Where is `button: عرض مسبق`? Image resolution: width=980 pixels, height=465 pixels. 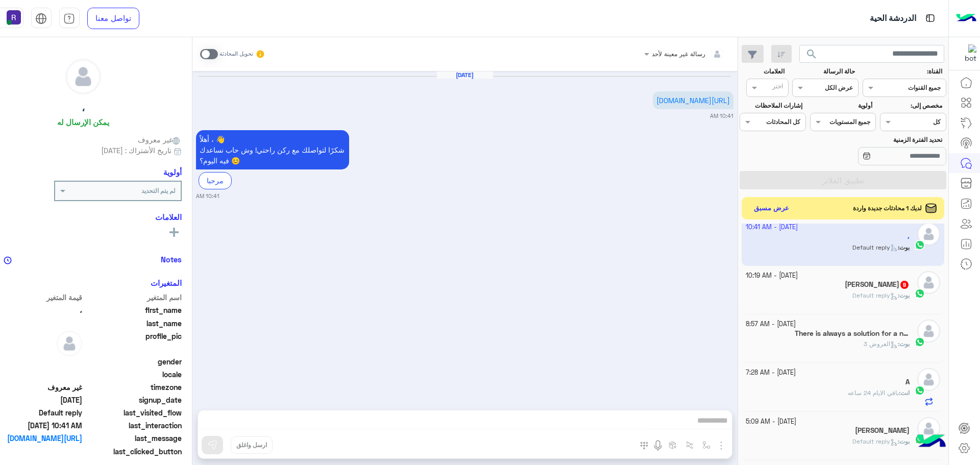 button: عرض مسبق is located at coordinates (771, 208).